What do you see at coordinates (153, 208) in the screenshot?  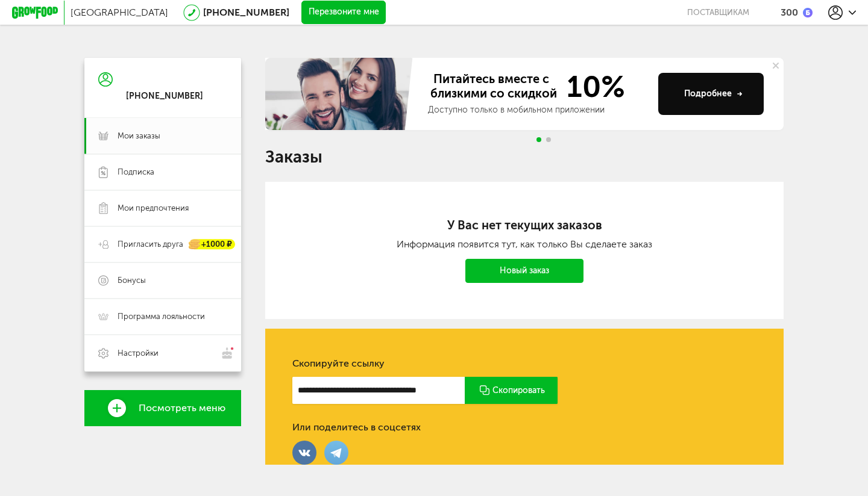 I see `span: Мои предпочтения` at bounding box center [153, 208].